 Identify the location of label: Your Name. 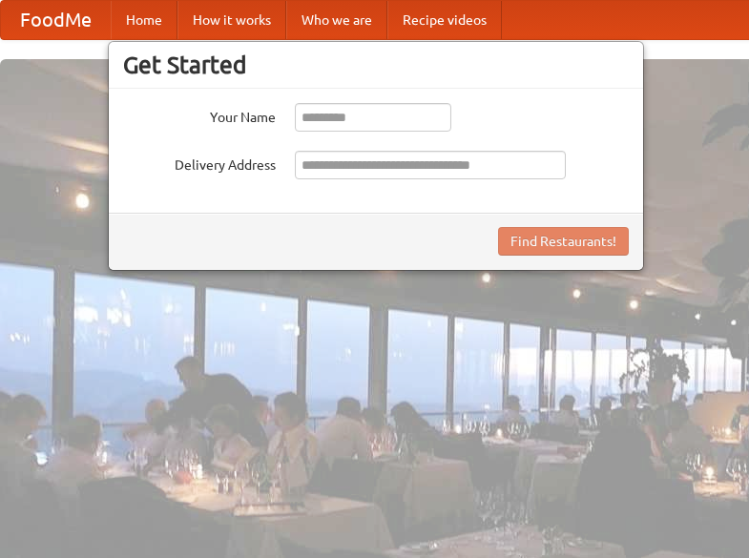
(199, 114).